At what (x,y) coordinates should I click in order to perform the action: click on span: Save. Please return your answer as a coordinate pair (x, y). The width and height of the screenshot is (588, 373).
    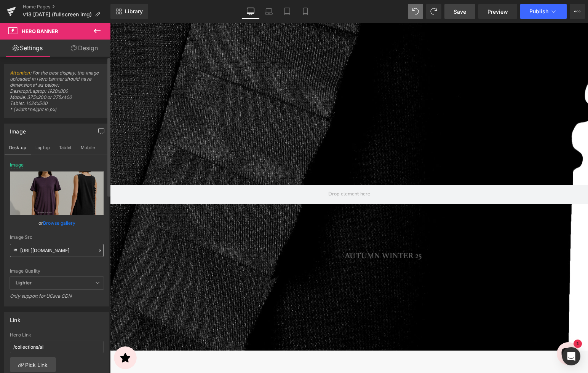
    Looking at the image, I should click on (459, 11).